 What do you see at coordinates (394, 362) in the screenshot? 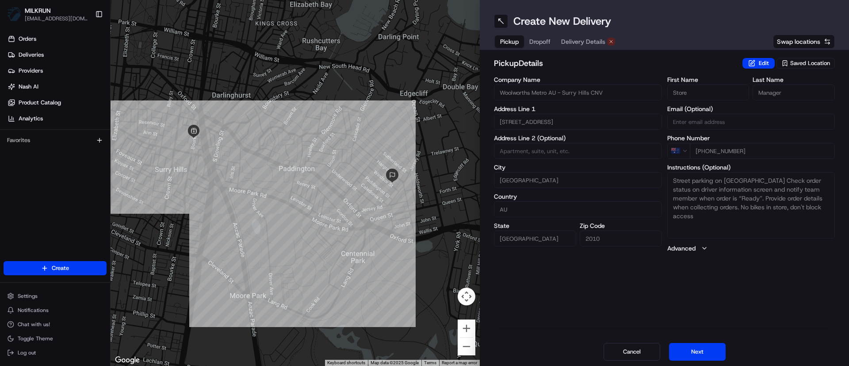
I see `span: Map data ©2025 Google` at bounding box center [394, 362].